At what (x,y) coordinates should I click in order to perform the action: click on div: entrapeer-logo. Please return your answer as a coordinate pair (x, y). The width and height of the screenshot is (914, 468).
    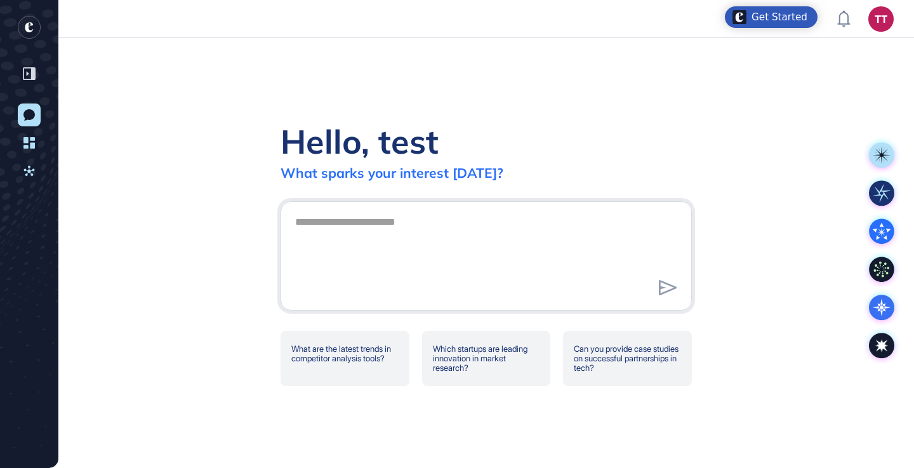
    Looking at the image, I should click on (29, 27).